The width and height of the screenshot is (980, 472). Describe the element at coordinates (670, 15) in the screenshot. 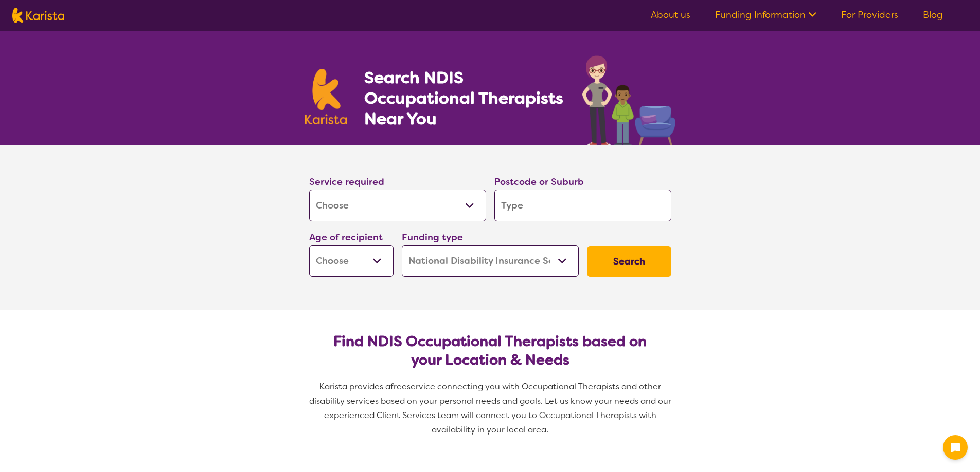

I see `a: About us` at that location.